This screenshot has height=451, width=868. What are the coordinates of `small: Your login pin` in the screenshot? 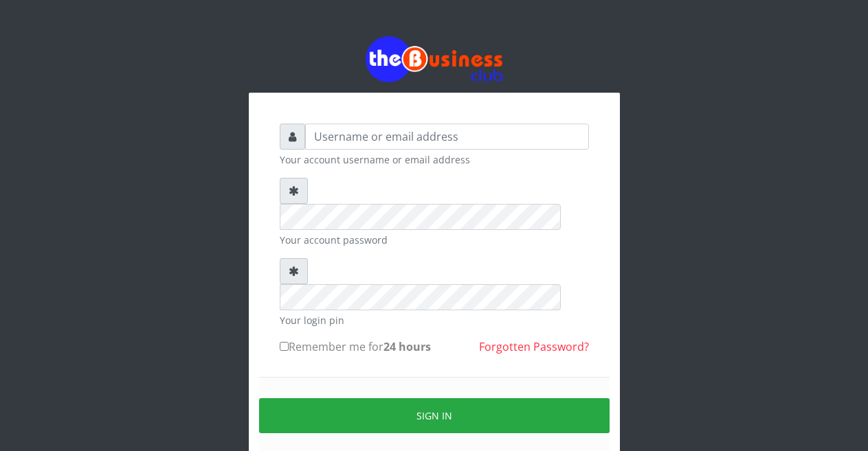 It's located at (435, 320).